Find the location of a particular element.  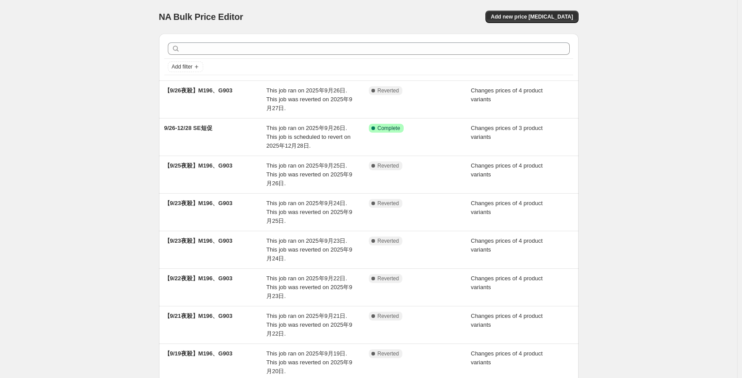

span: Complete is located at coordinates (389, 128).